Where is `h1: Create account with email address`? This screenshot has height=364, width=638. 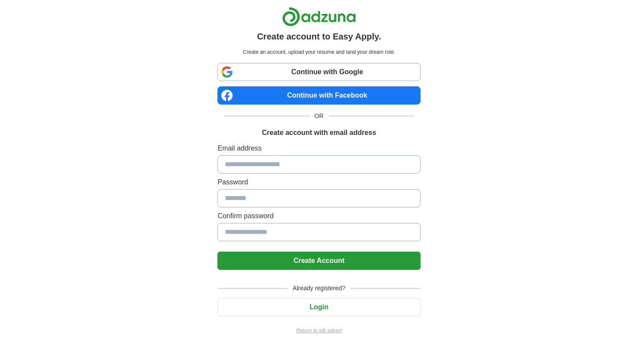 h1: Create account with email address is located at coordinates (318, 133).